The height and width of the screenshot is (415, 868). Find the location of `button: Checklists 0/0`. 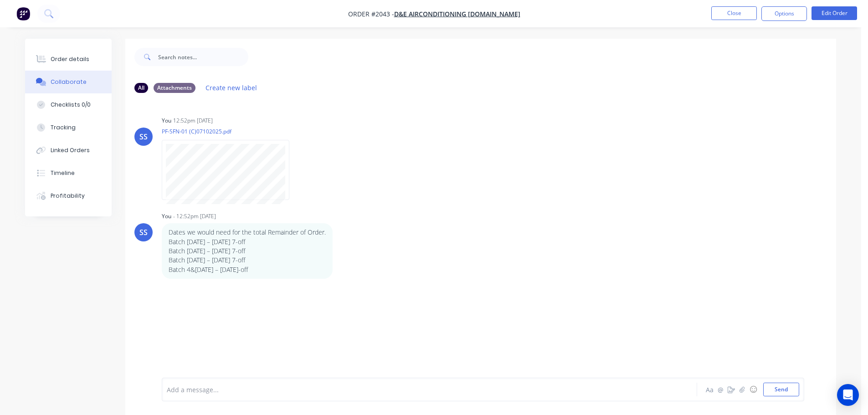

button: Checklists 0/0 is located at coordinates (69, 105).